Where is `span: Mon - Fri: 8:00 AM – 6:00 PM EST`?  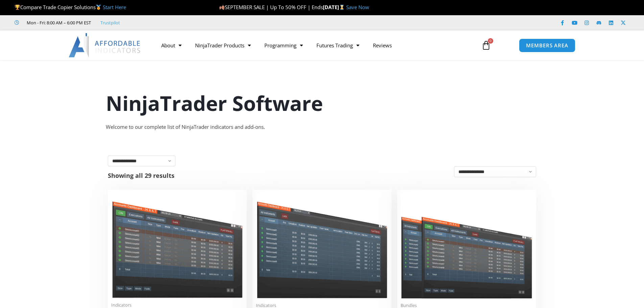 span: Mon - Fri: 8:00 AM – 6:00 PM EST is located at coordinates (58, 23).